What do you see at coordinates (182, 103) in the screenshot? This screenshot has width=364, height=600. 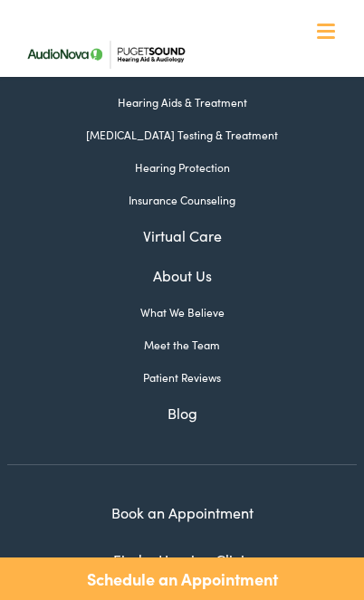 I see `a: Hearing Aids & Treatment` at bounding box center [182, 103].